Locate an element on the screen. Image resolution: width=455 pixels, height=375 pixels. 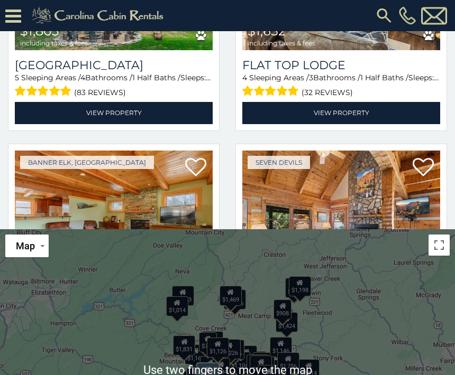
h3: Stone Mountain Lodge is located at coordinates (114, 66).